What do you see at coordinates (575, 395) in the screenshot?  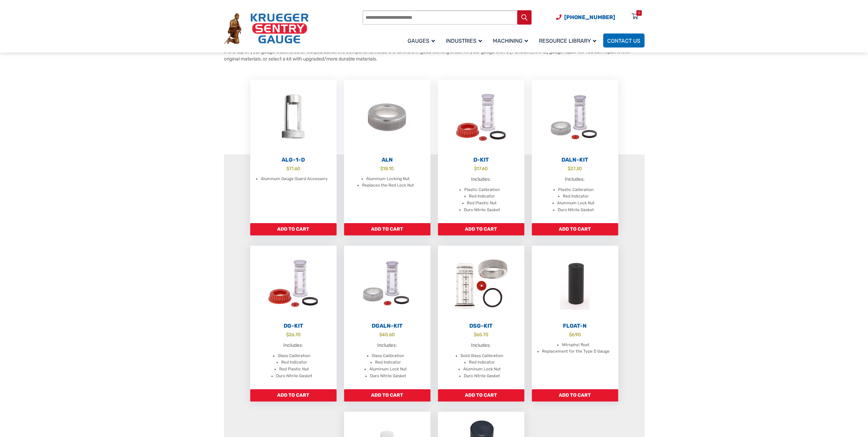 I see `a: Add to cart: “Float-N”` at bounding box center [575, 395].